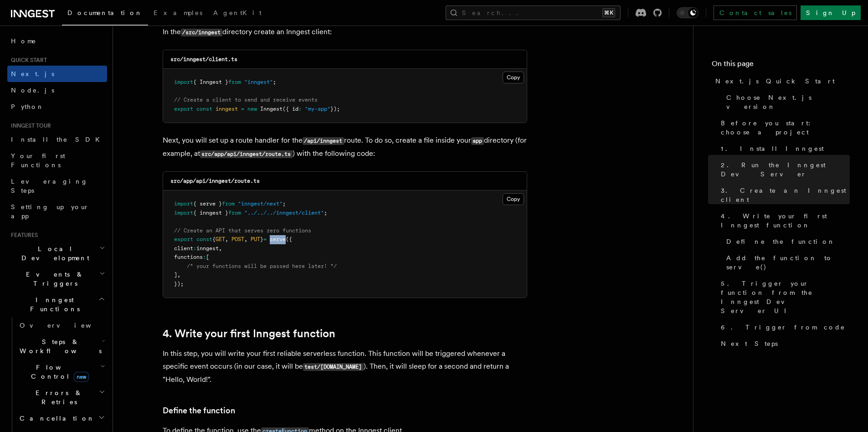 The width and height of the screenshot is (868, 432). What do you see at coordinates (32, 90) in the screenshot?
I see `span: Node.js` at bounding box center [32, 90].